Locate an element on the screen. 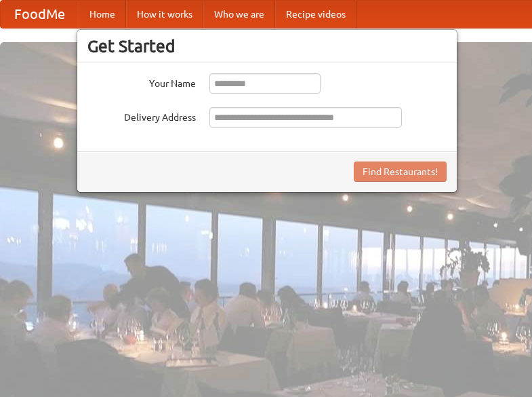 This screenshot has width=532, height=397. label: Delivery Address is located at coordinates (142, 115).